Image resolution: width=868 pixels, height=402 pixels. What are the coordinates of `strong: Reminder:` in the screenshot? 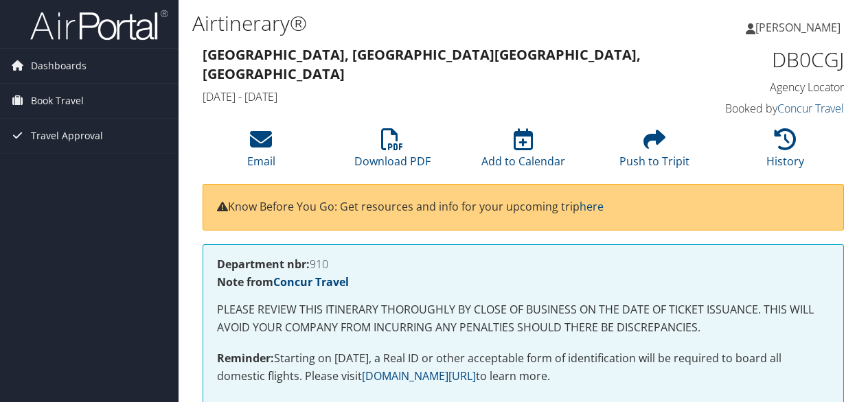 It's located at (245, 358).